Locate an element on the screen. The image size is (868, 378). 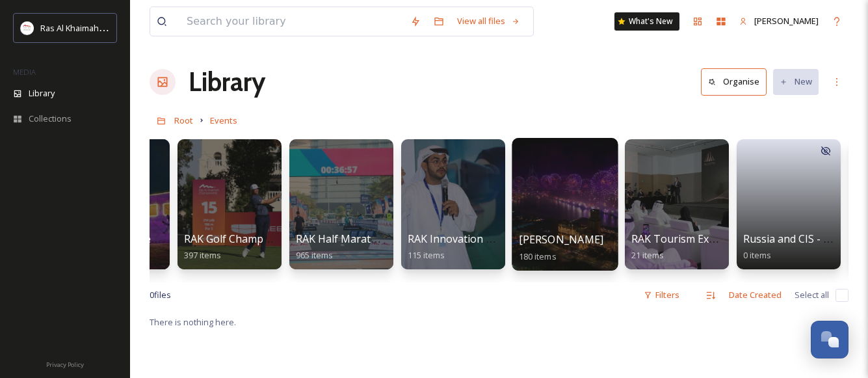
span: Events is located at coordinates (224, 120).